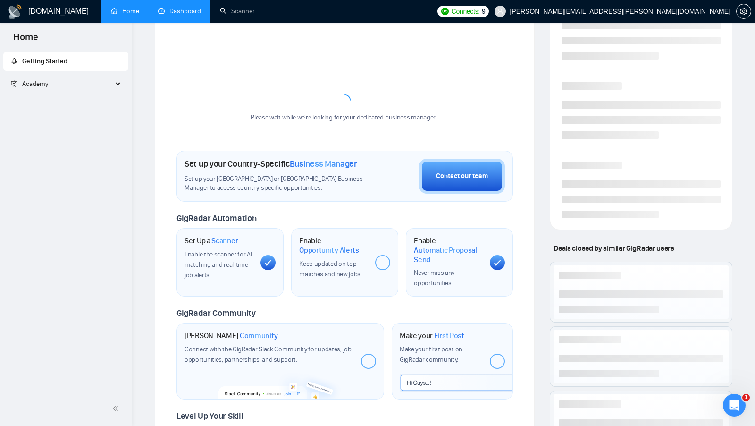 This screenshot has width=755, height=426. What do you see at coordinates (323, 164) in the screenshot?
I see `span: Business Manager` at bounding box center [323, 164].